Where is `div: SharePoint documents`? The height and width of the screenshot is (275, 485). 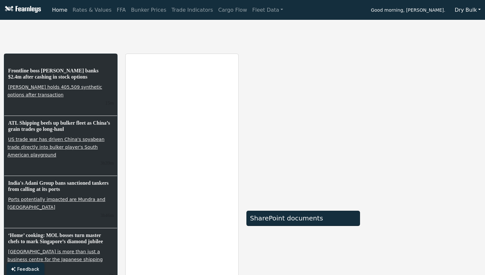
div: SharePoint documents is located at coordinates (303, 218).